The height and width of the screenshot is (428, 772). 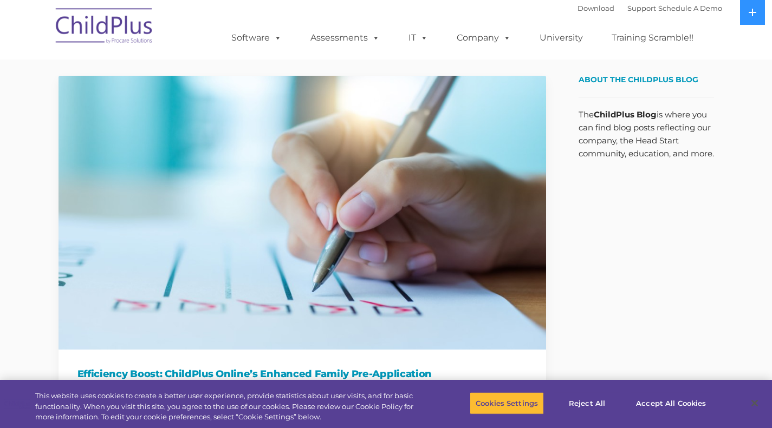 What do you see at coordinates (105, 28) in the screenshot?
I see `img: ChildPlus by Procare Solutions` at bounding box center [105, 28].